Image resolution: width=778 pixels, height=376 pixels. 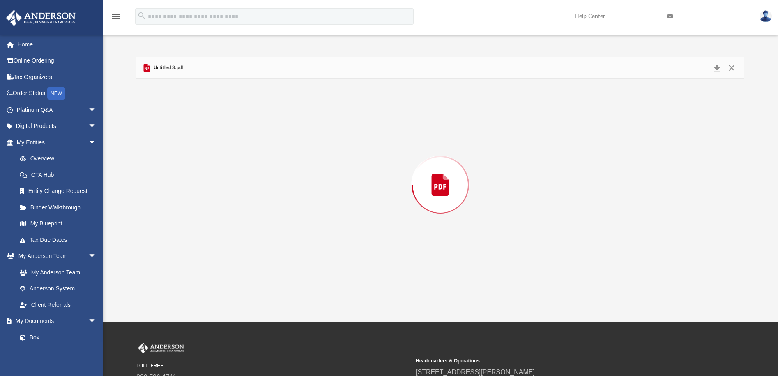 I want to click on a: My Anderson Team, so click(x=56, y=272).